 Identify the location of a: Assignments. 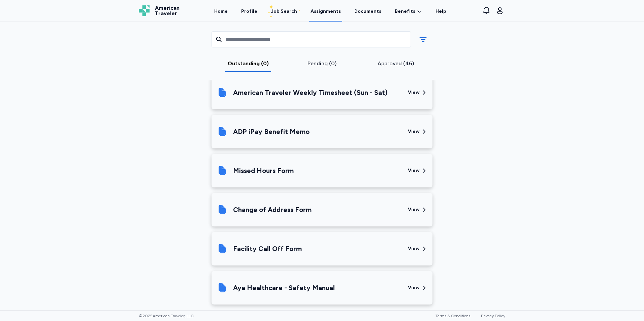
(326, 11).